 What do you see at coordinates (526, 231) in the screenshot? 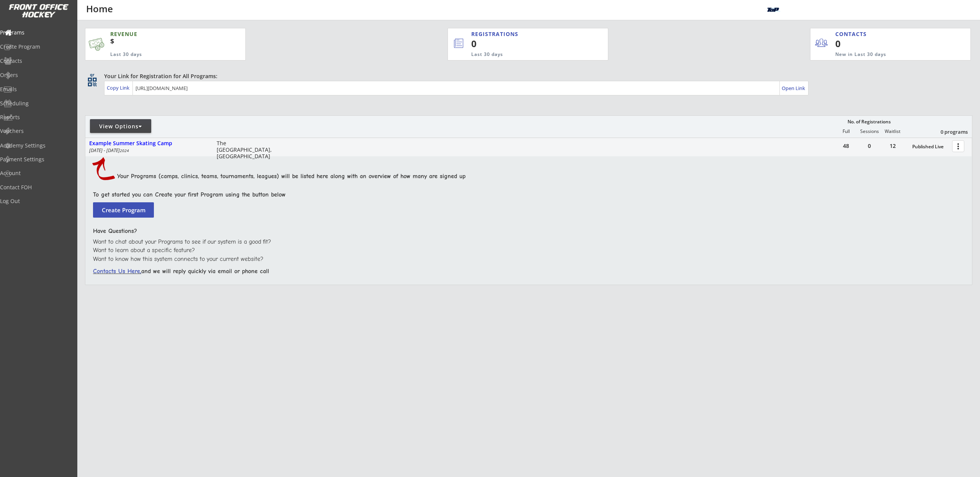
I see `div: Have Questions?` at bounding box center [526, 231].